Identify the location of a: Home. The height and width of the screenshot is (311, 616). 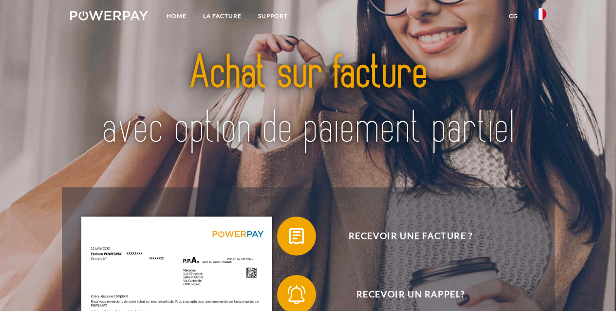
(176, 16).